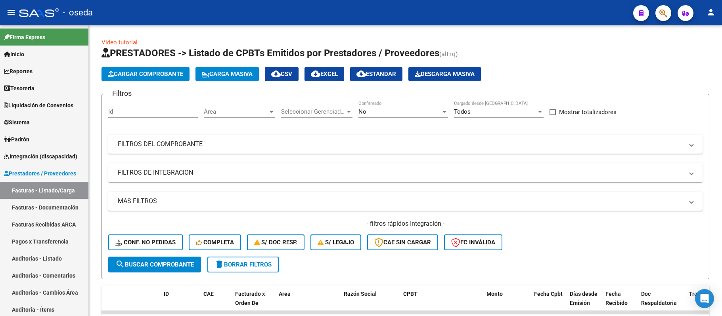  Describe the element at coordinates (19, 88) in the screenshot. I see `span: Tesorería` at that location.